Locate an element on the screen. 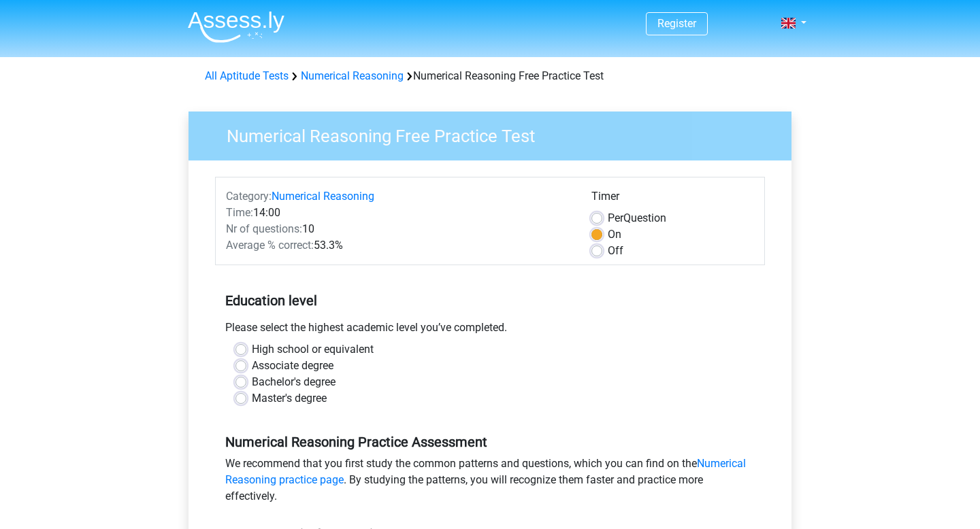  span: Per is located at coordinates (615, 218).